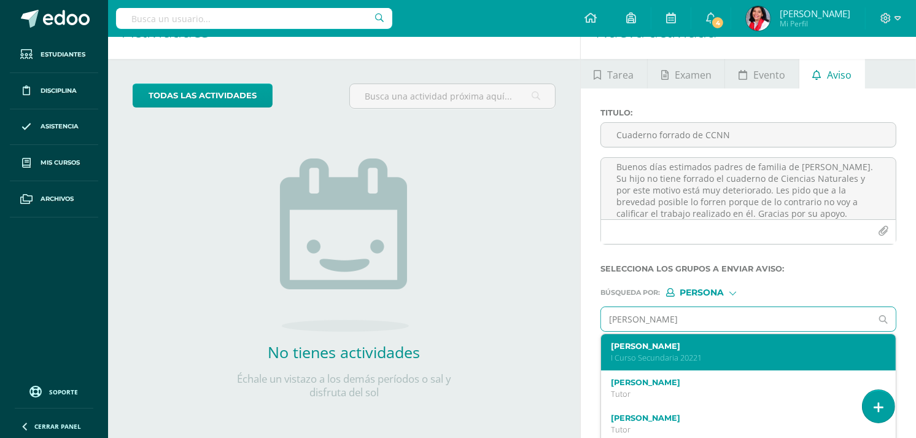 The height and width of the screenshot is (438, 916). I want to click on a: Archivos, so click(54, 199).